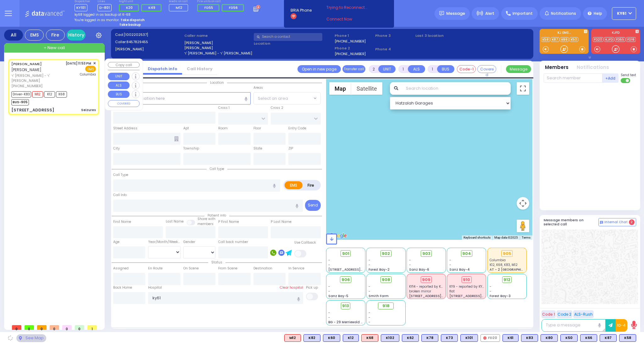 The height and width of the screenshot is (344, 644). I want to click on button: BUS, so click(119, 94).